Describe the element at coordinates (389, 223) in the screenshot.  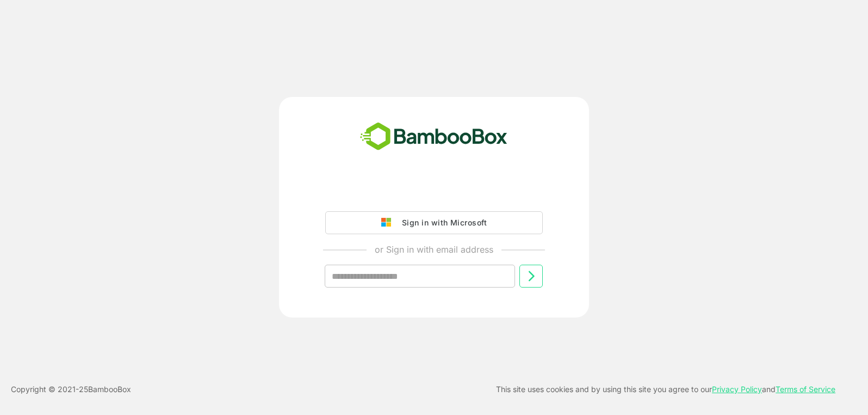
I see `img: google` at that location.